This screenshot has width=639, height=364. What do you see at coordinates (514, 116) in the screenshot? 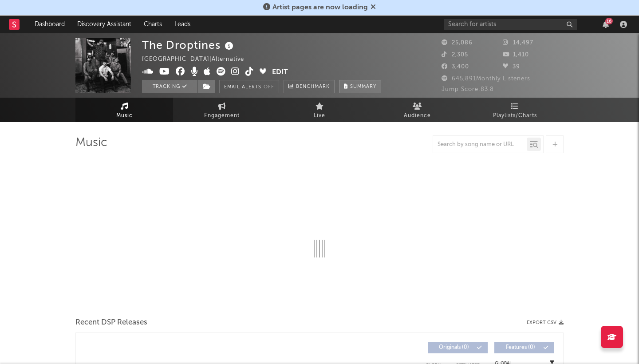
I see `span: Playlists/Charts` at bounding box center [514, 116].